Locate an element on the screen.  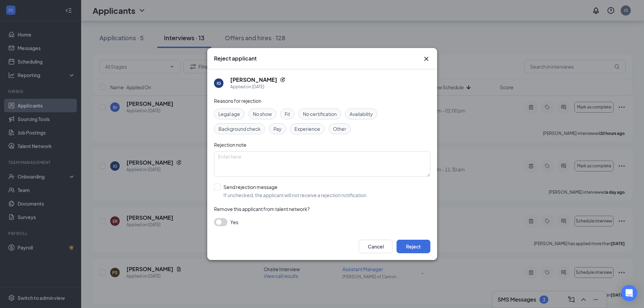
button: Reject is located at coordinates (413, 246).